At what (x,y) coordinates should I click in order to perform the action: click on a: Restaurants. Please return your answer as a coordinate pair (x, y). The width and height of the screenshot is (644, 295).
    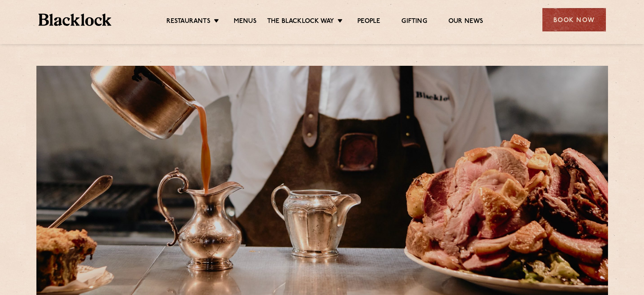
    Looking at the image, I should click on (189, 22).